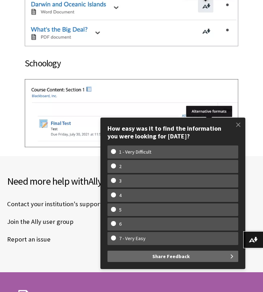 This screenshot has width=263, height=292. What do you see at coordinates (120, 210) in the screenshot?
I see `w-span: 5` at bounding box center [120, 210].